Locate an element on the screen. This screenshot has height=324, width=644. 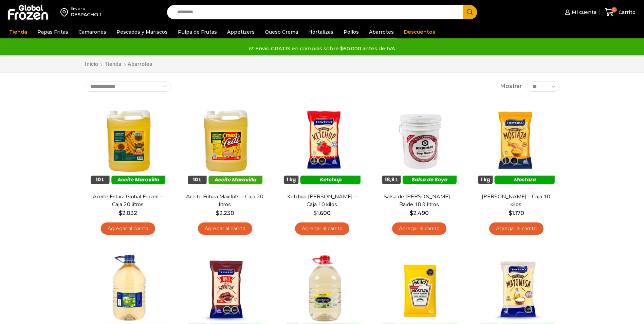
a: Appetizers is located at coordinates (241, 32).